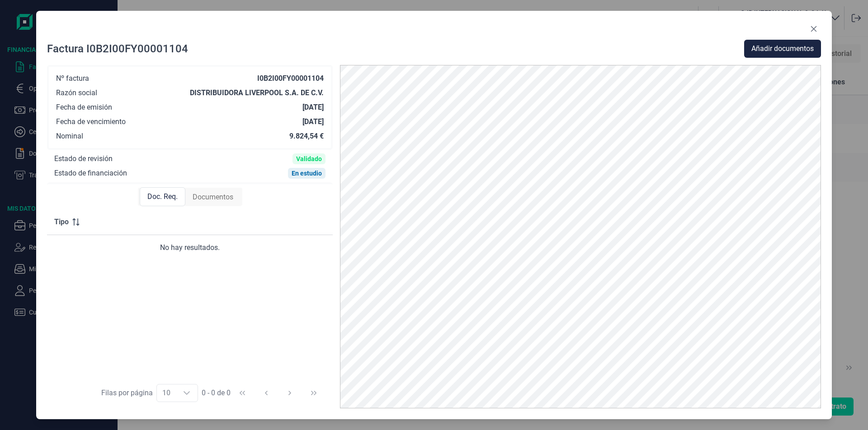 The height and width of the screenshot is (430, 868). I want to click on div: Validado, so click(309, 159).